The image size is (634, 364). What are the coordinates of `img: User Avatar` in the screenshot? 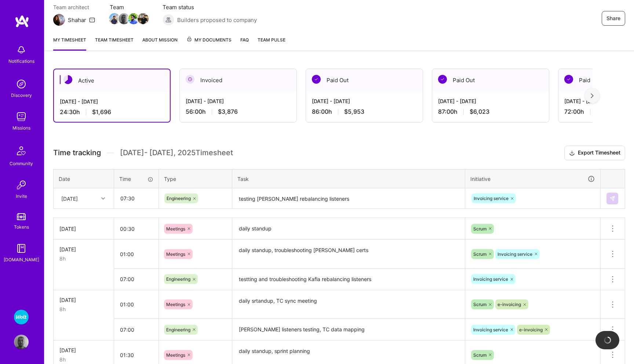 It's located at (21, 342).